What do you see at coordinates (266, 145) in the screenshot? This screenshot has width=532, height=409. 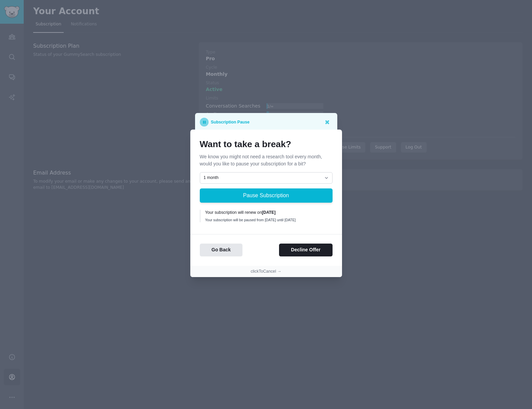 I see `h1: Want to take a break?` at bounding box center [266, 145].